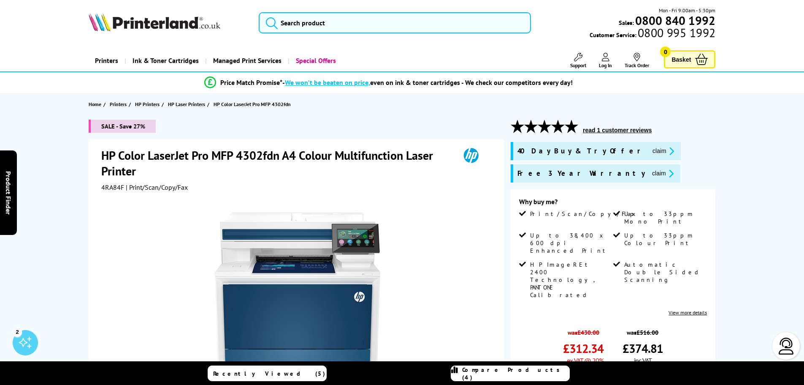 The width and height of the screenshot is (804, 385). I want to click on span: | Print/Scan/Copy/Fax, so click(157, 187).